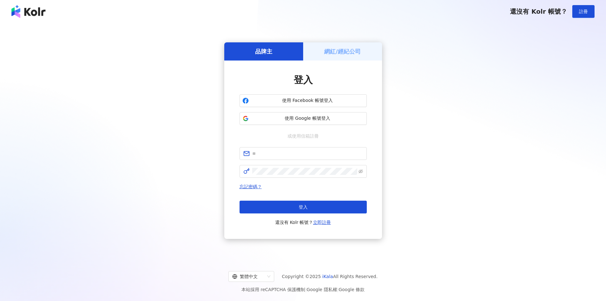  Describe the element at coordinates (342, 51) in the screenshot. I see `h5: 網紅/經紀公司` at that location.